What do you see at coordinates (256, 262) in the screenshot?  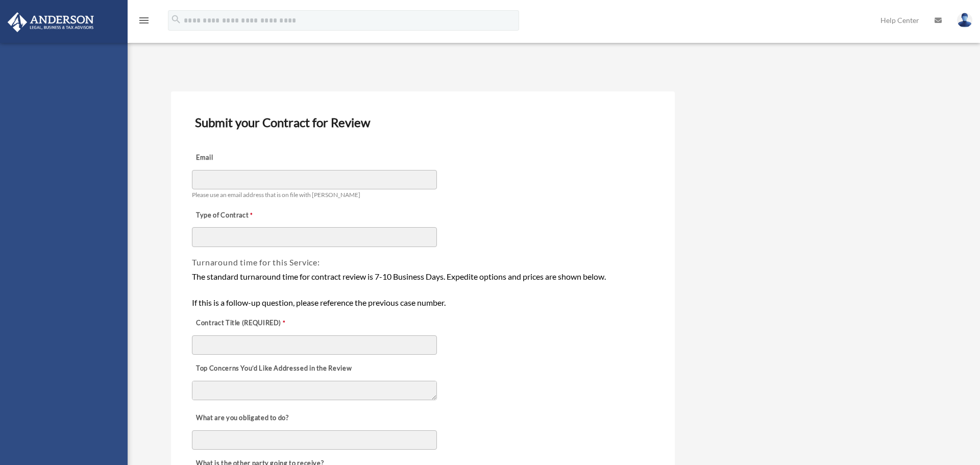 I see `span: Turnaround time for this Service:` at bounding box center [256, 262].